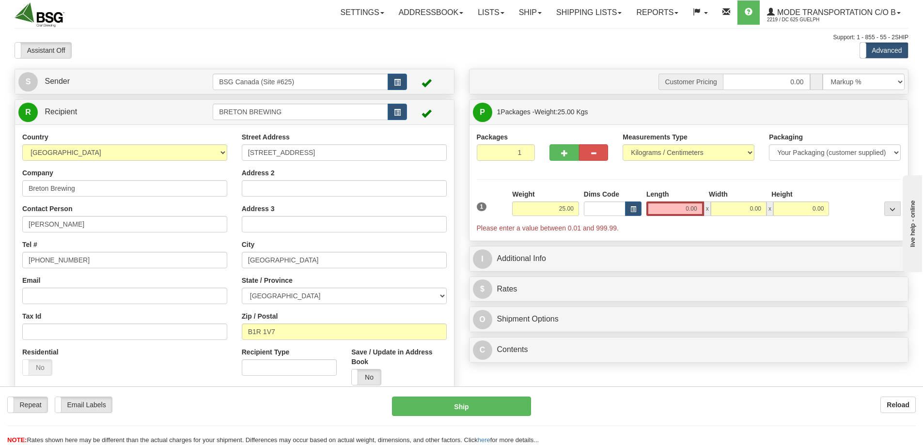 Image resolution: width=923 pixels, height=445 pixels. I want to click on span: Sender, so click(57, 81).